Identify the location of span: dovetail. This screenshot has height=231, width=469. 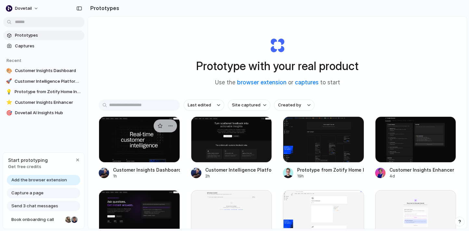
(23, 8).